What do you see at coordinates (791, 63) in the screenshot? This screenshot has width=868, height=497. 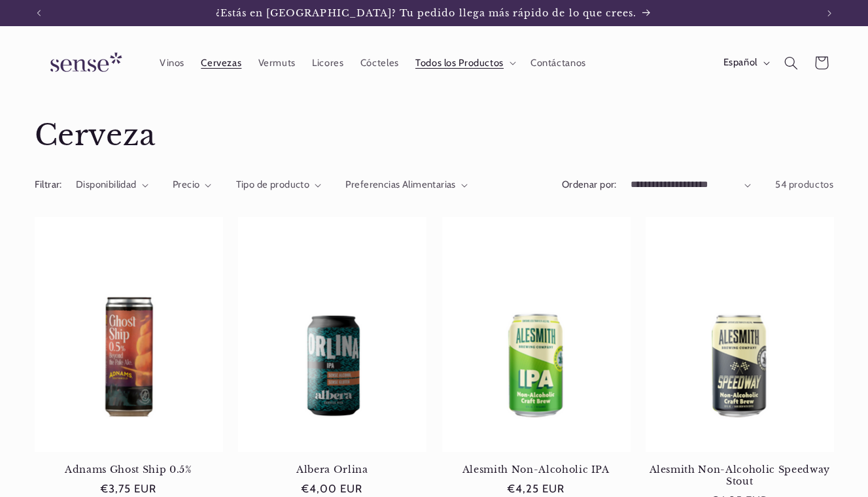 I see `summary: Búsqueda` at bounding box center [791, 63].